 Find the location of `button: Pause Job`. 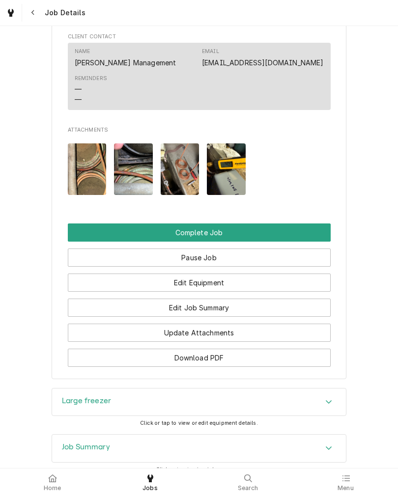

button: Pause Job is located at coordinates (199, 257).